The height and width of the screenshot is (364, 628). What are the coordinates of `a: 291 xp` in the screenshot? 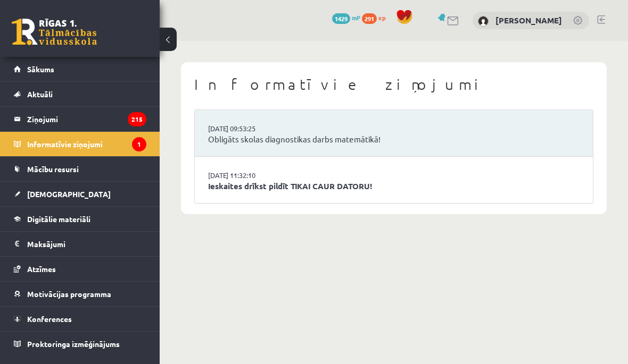 It's located at (376, 18).